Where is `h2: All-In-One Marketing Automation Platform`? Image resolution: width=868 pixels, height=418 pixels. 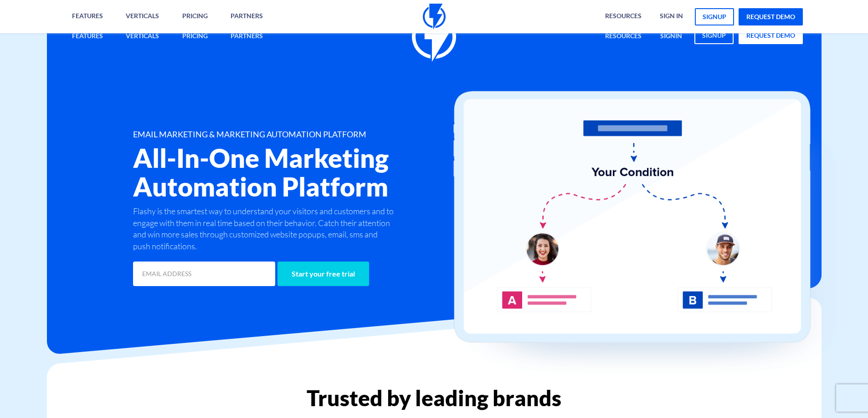 h2: All-In-One Marketing Automation Platform is located at coordinates (311, 172).